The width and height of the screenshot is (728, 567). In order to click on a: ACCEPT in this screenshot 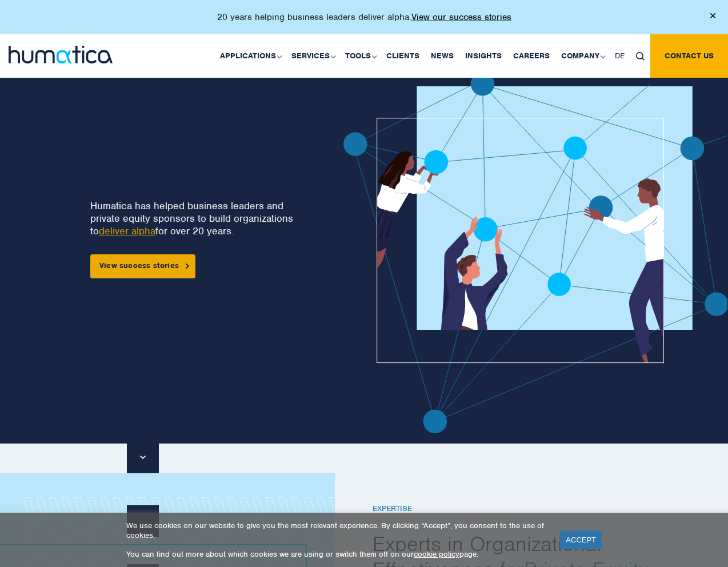, I will do `click(581, 539)`.